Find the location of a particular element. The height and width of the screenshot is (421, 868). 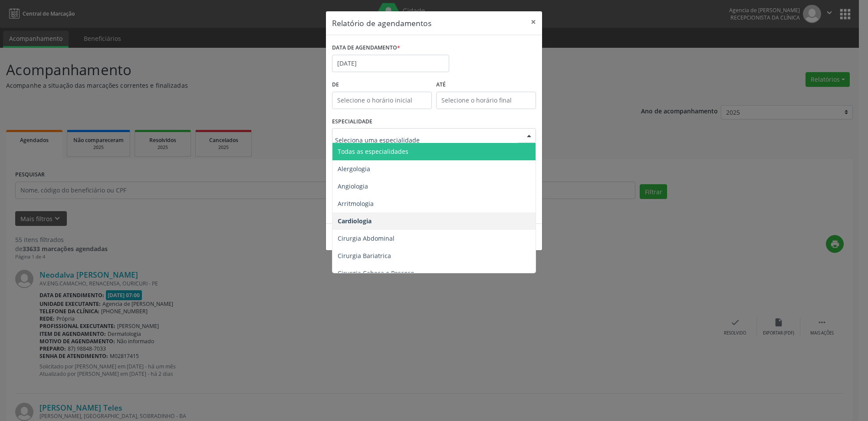

input: Selecione o horário inicial is located at coordinates (382, 100).